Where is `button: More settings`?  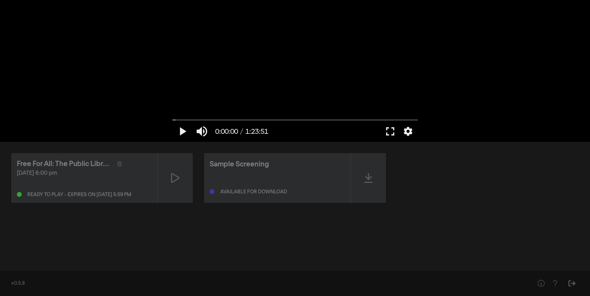 button: More settings is located at coordinates (408, 131).